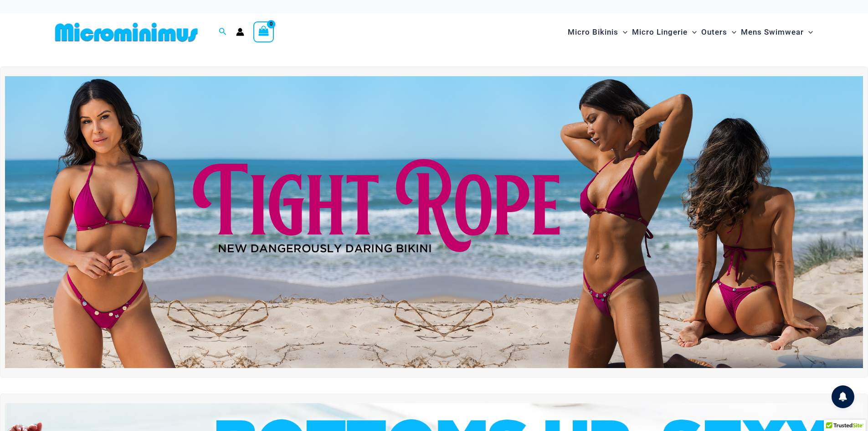  What do you see at coordinates (264, 32) in the screenshot?
I see `a: View Shopping Cart, empty` at bounding box center [264, 32].